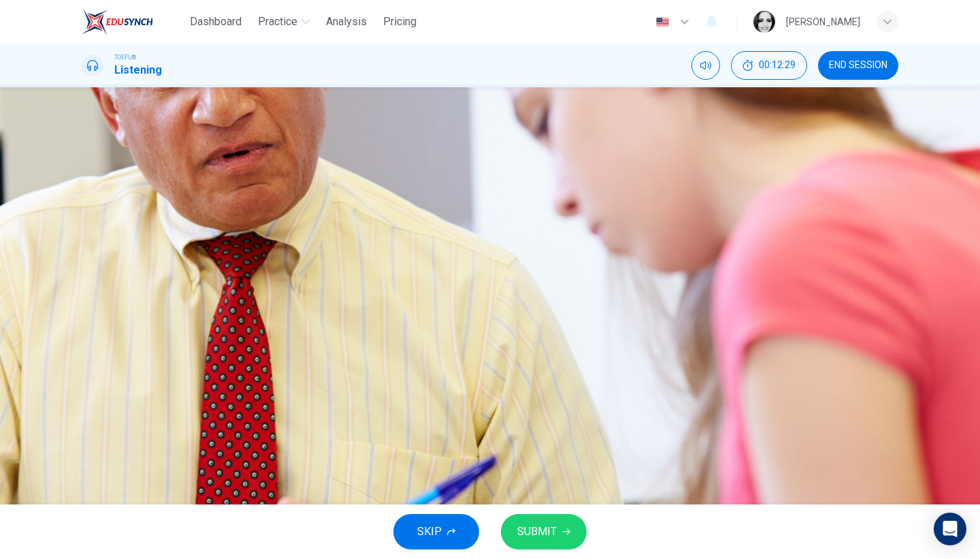 Image resolution: width=980 pixels, height=559 pixels. Describe the element at coordinates (138, 70) in the screenshot. I see `h1: Listening` at that location.